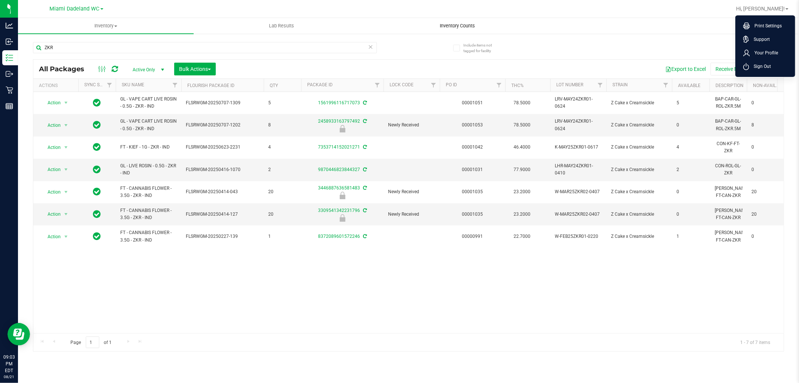  What do you see at coordinates (473, 125) in the screenshot?
I see `a: 00001053` at bounding box center [473, 125].